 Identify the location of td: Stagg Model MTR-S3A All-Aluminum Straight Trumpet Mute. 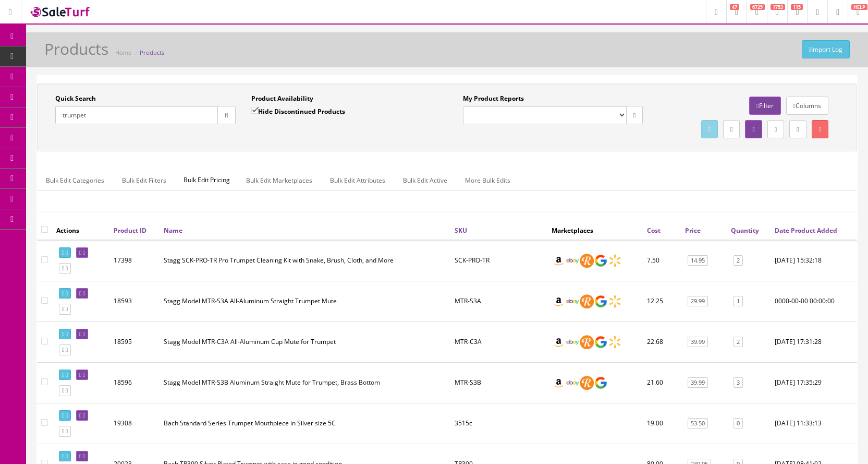
(305, 301).